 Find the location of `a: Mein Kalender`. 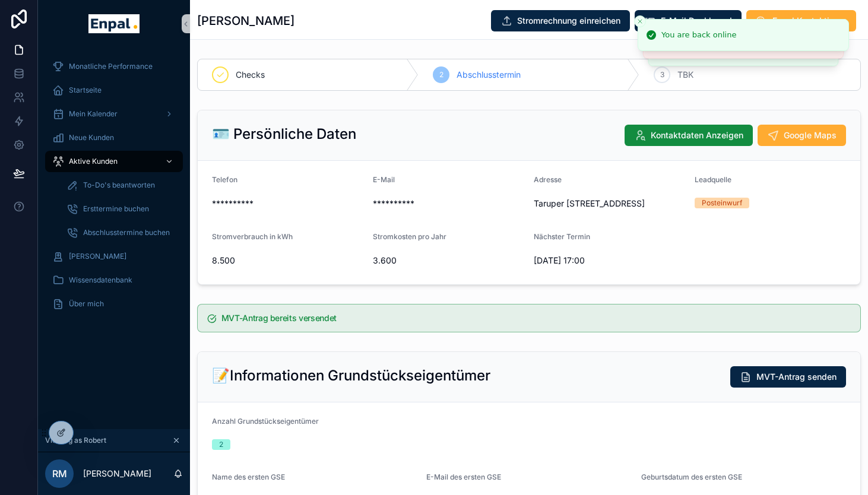

a: Mein Kalender is located at coordinates (114, 114).